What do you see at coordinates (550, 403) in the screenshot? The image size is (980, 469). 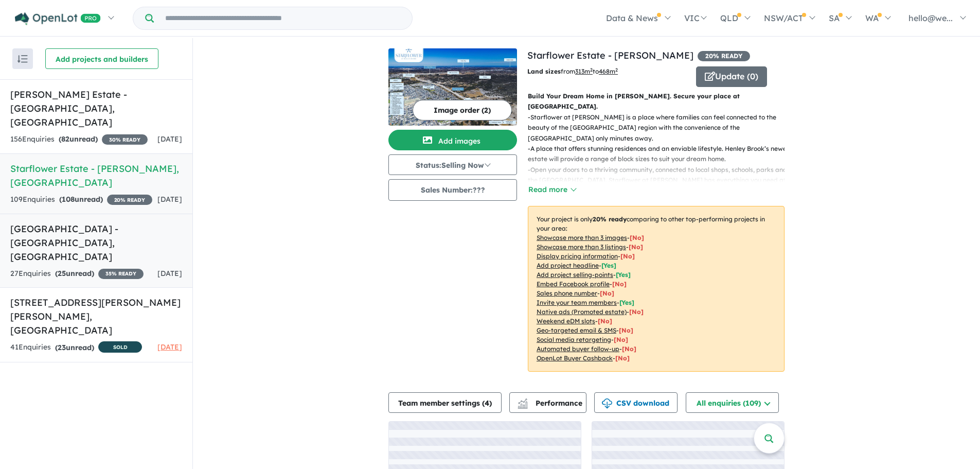 I see `span: Performance` at bounding box center [550, 403].